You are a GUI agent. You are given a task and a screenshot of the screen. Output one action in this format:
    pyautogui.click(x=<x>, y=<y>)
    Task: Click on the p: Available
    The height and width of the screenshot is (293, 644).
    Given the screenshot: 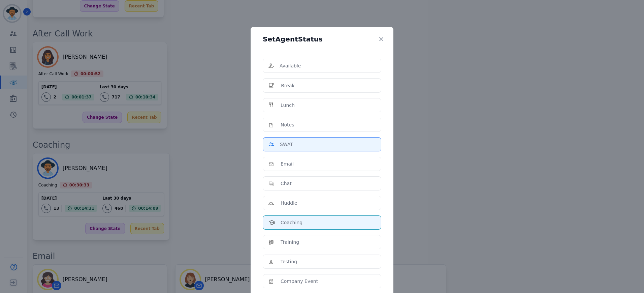 What is the action you would take?
    pyautogui.click(x=290, y=66)
    